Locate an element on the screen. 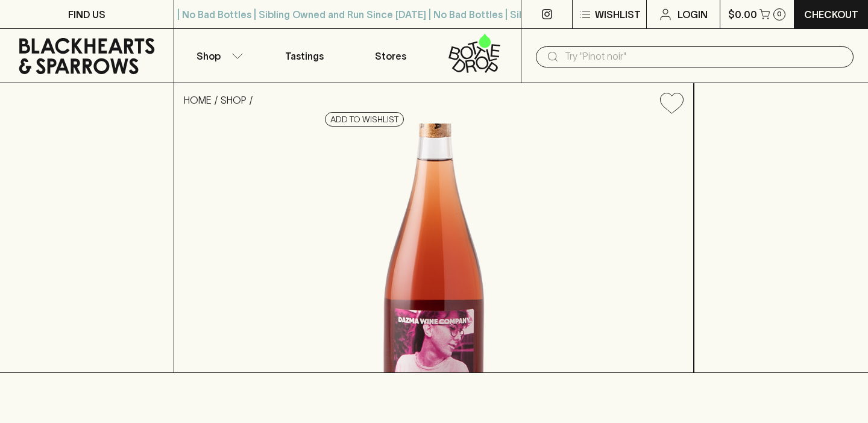 This screenshot has height=423, width=868. p: 0 is located at coordinates (780, 14).